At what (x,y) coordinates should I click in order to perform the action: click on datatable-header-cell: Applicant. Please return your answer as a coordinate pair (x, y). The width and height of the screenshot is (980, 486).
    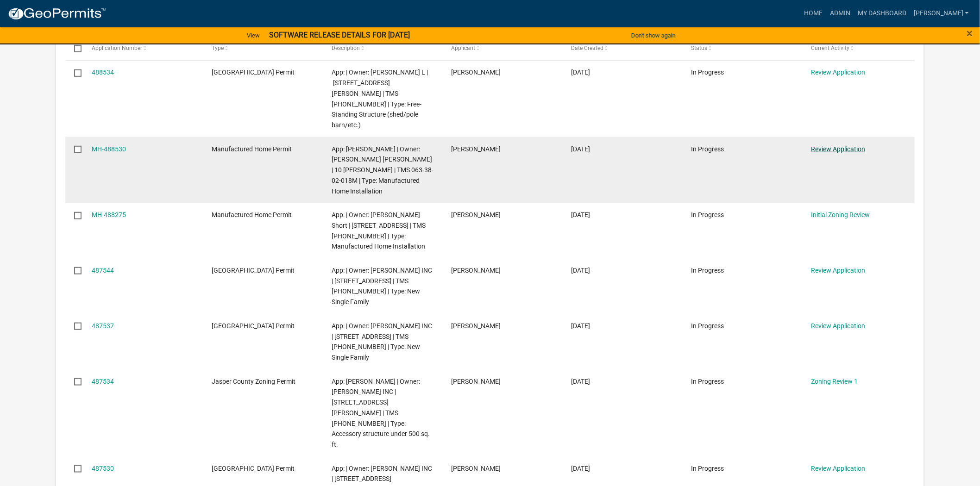
    Looking at the image, I should click on (502, 48).